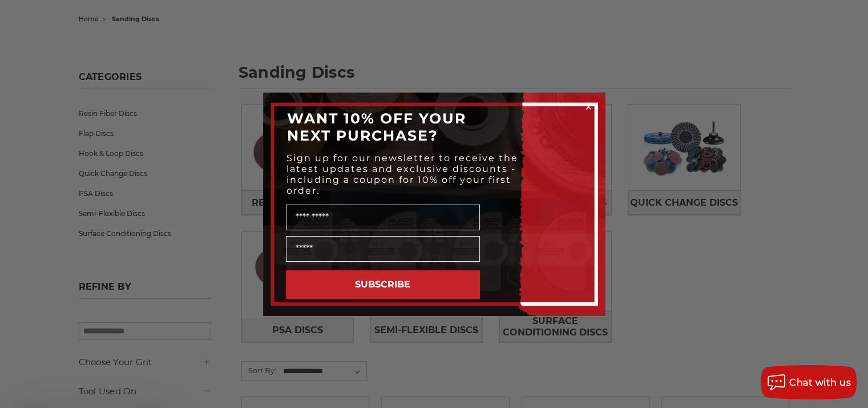 The width and height of the screenshot is (868, 408). I want to click on button: Chat with us, so click(809, 382).